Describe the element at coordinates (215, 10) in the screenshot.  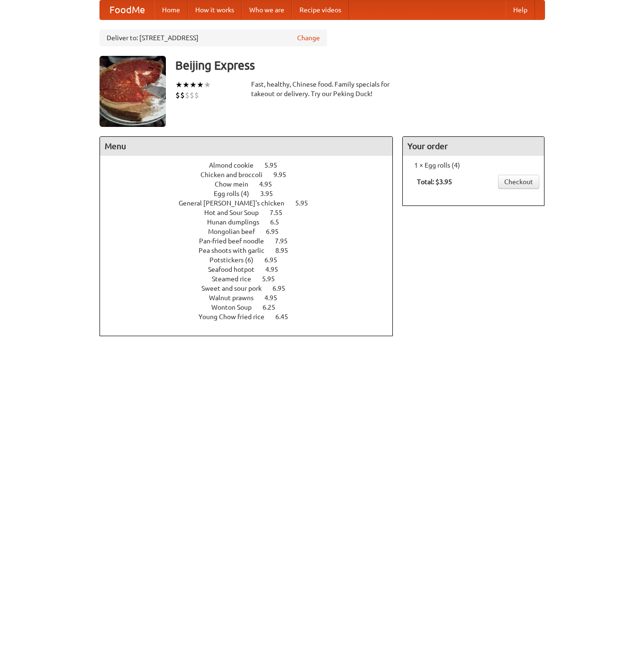
I see `a: How it works` at that location.